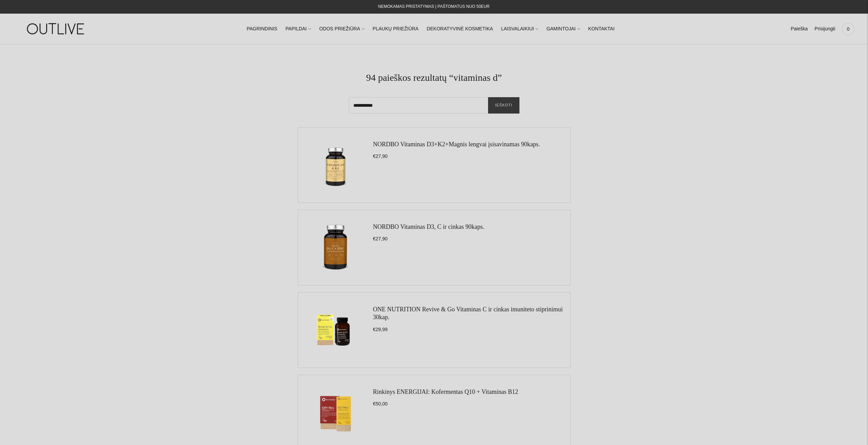 The height and width of the screenshot is (445, 868). What do you see at coordinates (434, 7) in the screenshot?
I see `div: NEMOKAMAS PRISTATYMAS Į PAŠTOMATUS NUO 50EUR` at bounding box center [434, 7].